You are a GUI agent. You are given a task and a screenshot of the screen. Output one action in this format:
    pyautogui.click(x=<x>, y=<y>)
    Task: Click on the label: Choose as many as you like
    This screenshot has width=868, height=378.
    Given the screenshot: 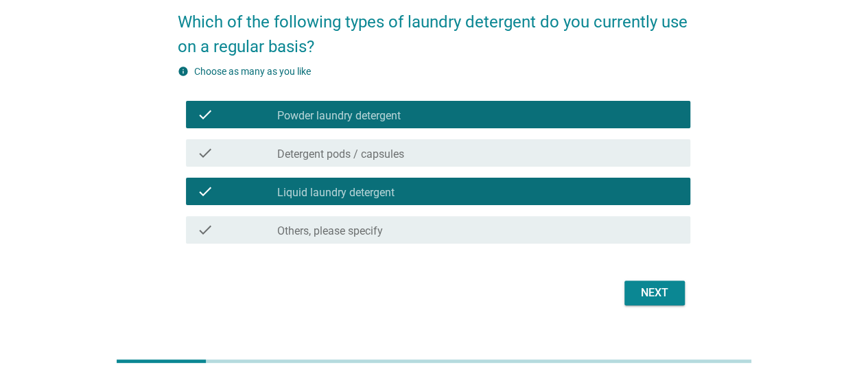 What is the action you would take?
    pyautogui.click(x=253, y=71)
    